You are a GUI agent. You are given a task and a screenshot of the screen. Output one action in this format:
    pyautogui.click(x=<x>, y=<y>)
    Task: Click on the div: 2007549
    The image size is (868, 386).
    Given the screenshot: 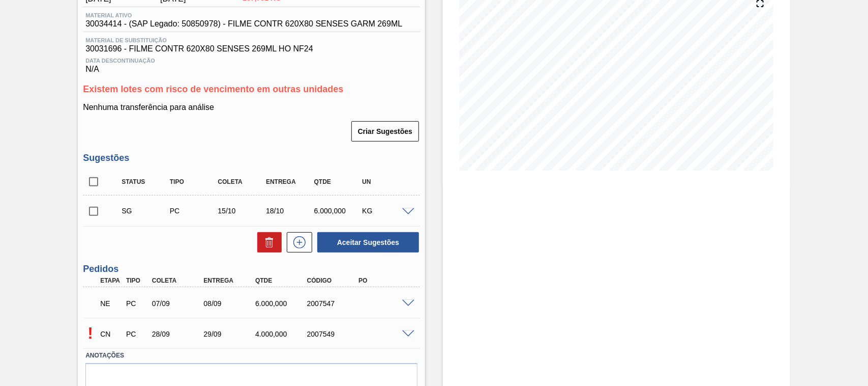 What is the action you would take?
    pyautogui.click(x=333, y=334)
    